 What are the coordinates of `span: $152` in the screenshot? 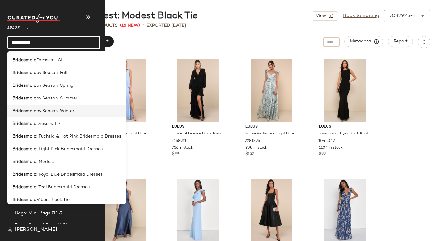 It's located at (250, 154).